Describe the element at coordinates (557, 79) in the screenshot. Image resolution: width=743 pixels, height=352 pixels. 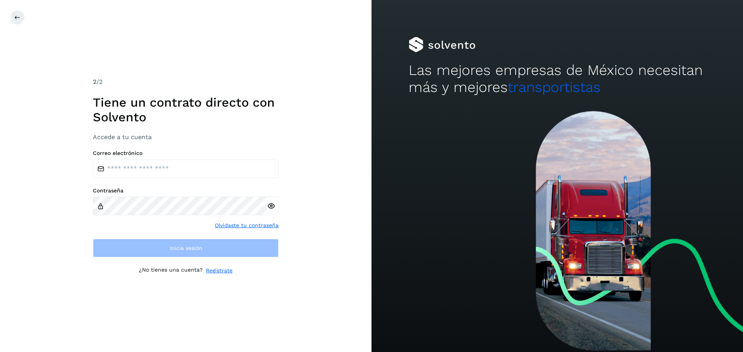
I see `h2: Las mejores empresas de México necesitan más y mejores` at that location.